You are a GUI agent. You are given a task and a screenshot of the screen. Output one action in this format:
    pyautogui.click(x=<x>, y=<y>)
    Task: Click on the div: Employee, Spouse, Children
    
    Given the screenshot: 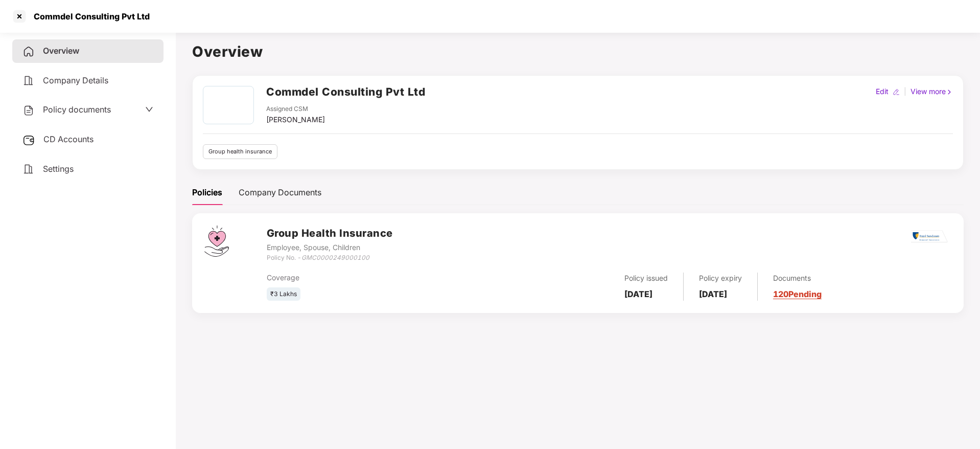 What is the action you would take?
    pyautogui.click(x=329, y=247)
    